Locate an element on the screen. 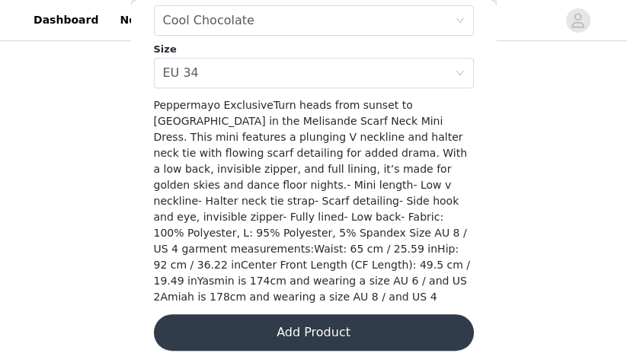 This screenshot has width=627, height=353. button: Add Product is located at coordinates (314, 333).